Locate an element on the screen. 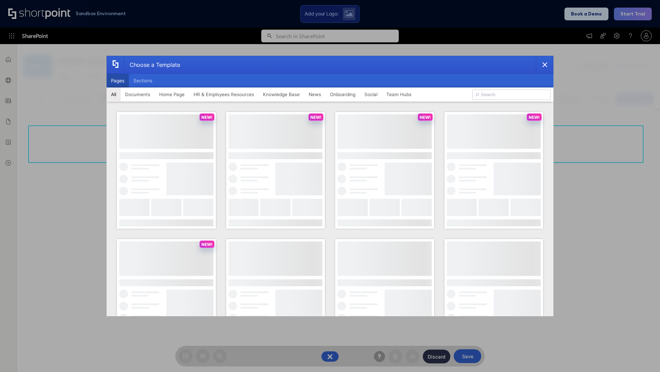 Image resolution: width=660 pixels, height=372 pixels. div: template selector is located at coordinates (330, 186).